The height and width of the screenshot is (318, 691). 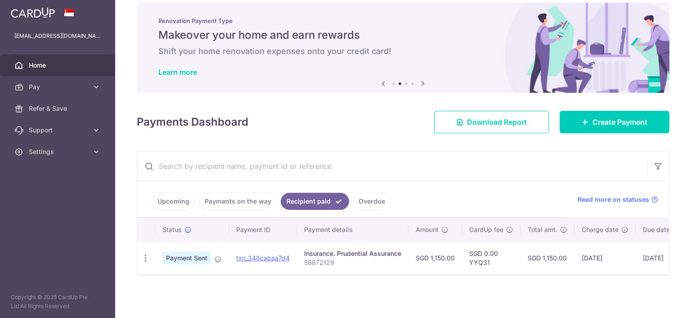 I want to click on span: CardUp fee, so click(x=487, y=230).